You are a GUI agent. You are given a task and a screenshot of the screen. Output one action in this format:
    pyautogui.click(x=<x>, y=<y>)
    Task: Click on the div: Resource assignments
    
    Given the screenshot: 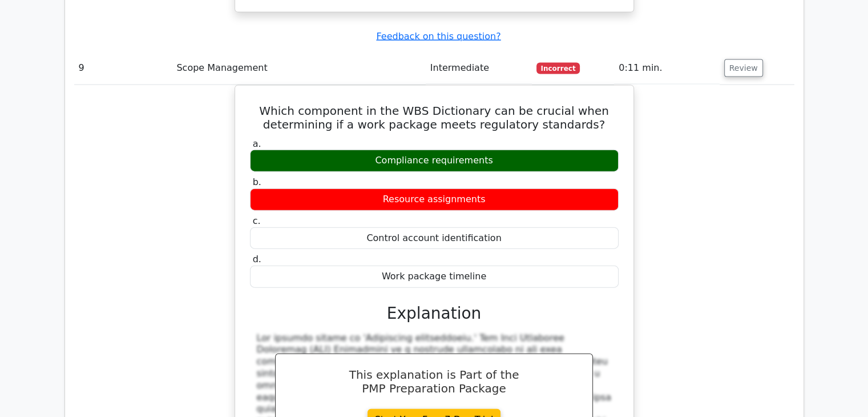 What is the action you would take?
    pyautogui.click(x=434, y=199)
    